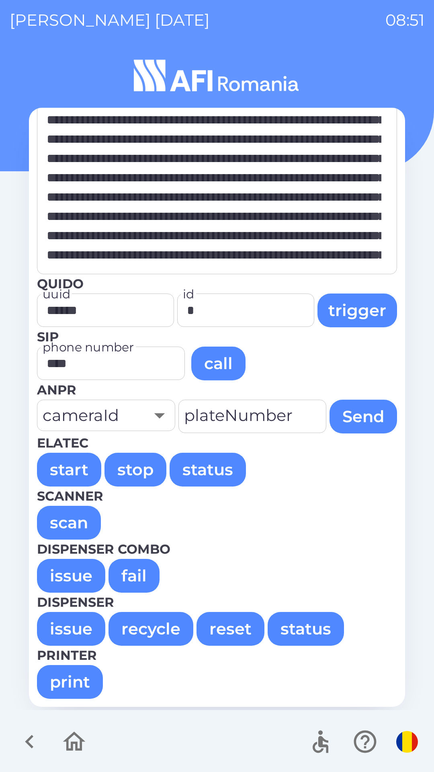 This screenshot has width=434, height=772. Describe the element at coordinates (70, 682) in the screenshot. I see `button: print` at that location.